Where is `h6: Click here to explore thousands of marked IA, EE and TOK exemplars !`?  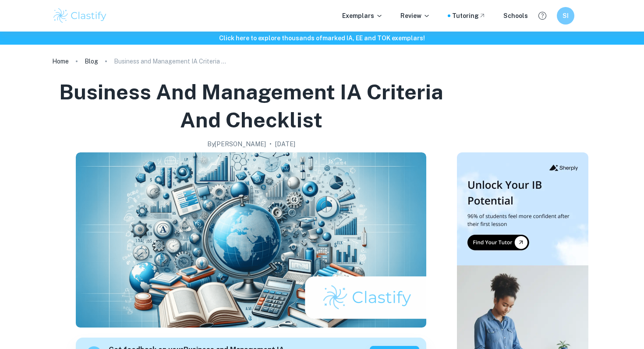 h6: Click here to explore thousands of marked IA, EE and TOK exemplars ! is located at coordinates (322, 38).